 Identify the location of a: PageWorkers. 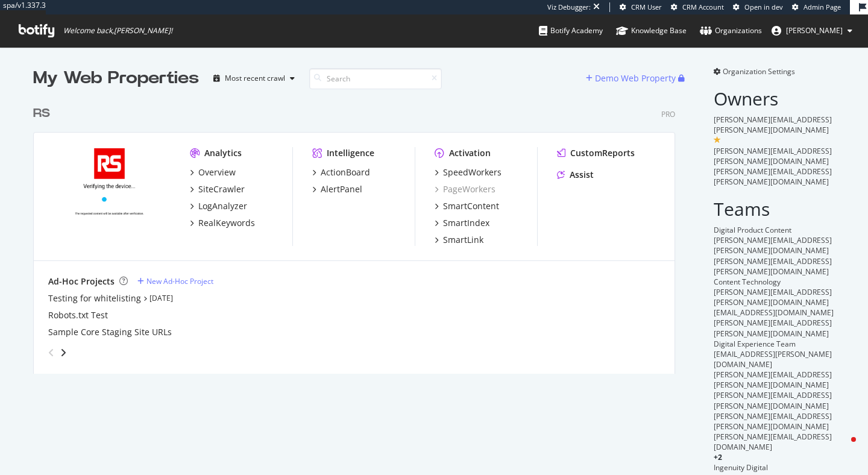
(464, 189).